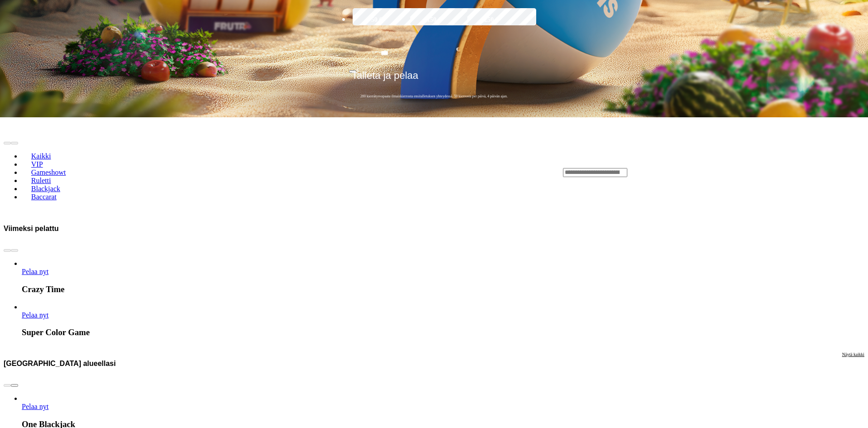 Image resolution: width=868 pixels, height=428 pixels. I want to click on a: Näytä kaikki, so click(853, 363).